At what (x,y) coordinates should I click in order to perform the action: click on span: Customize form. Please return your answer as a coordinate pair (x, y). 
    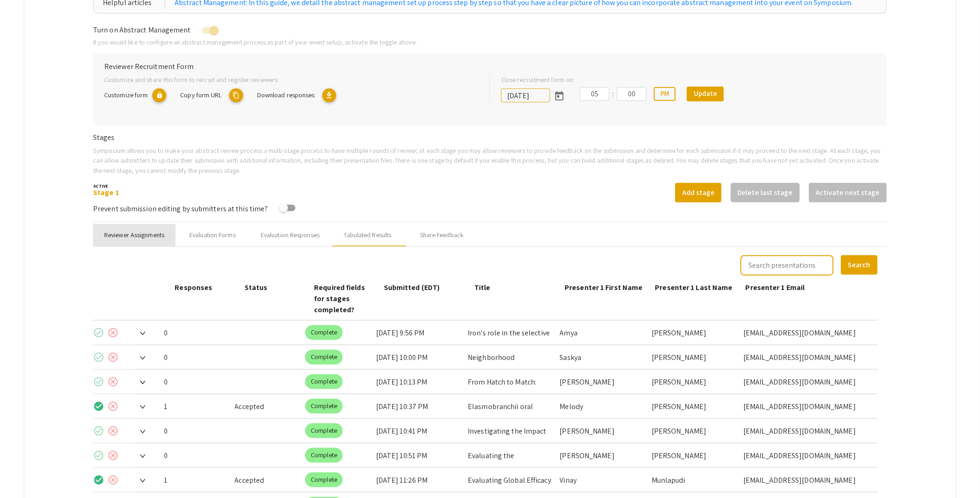
    Looking at the image, I should click on (126, 95).